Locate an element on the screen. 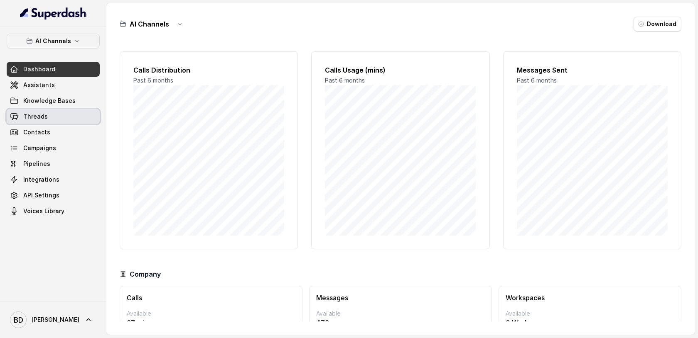 Image resolution: width=698 pixels, height=338 pixels. button: AI Channels is located at coordinates (53, 41).